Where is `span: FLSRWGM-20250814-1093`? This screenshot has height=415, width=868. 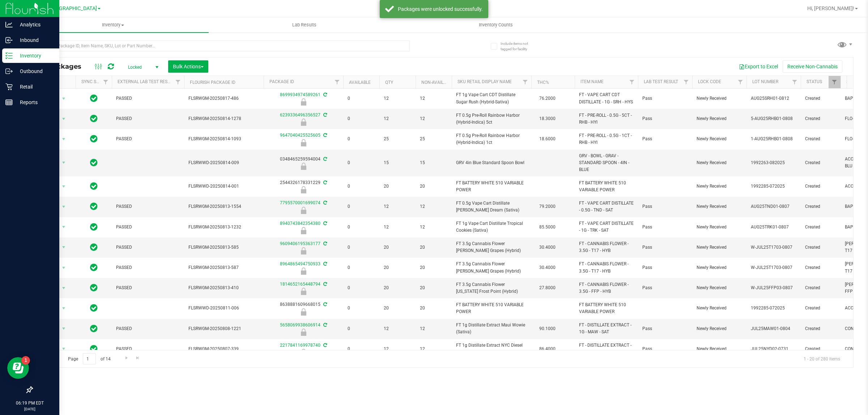
span: FLSRWGM-20250814-1093 is located at coordinates (224, 139).